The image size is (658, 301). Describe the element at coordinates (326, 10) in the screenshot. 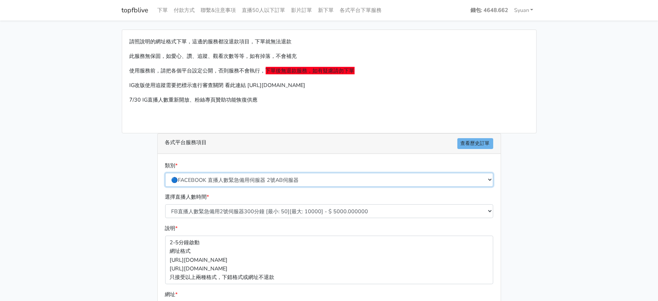

I see `a: 新下單` at that location.